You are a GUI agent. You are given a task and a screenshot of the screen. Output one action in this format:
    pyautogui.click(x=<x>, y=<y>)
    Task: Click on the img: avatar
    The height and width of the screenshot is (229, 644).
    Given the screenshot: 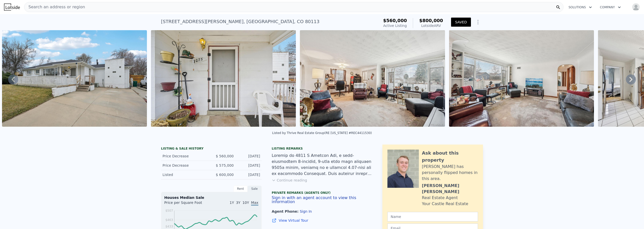 What is the action you would take?
    pyautogui.click(x=636, y=7)
    